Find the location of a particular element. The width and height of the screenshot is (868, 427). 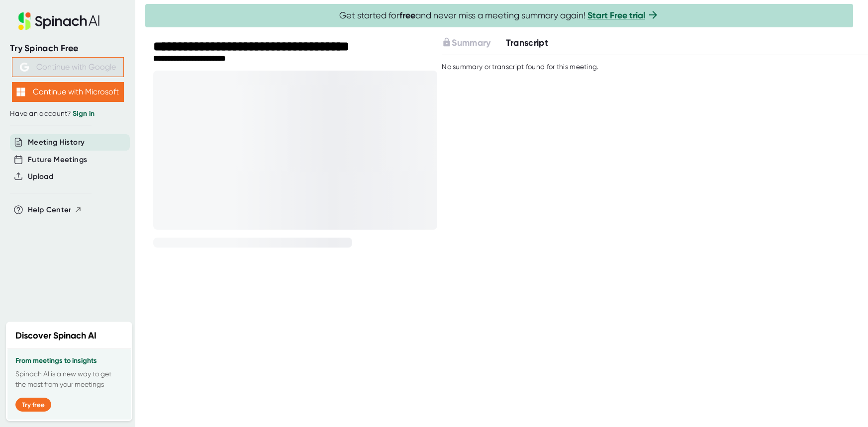

span: Get started for and never miss a meeting summary again! is located at coordinates (499, 16).